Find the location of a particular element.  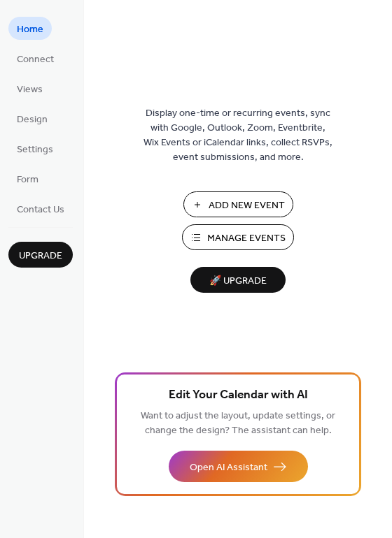

span: Contact Us is located at coordinates (41, 210).